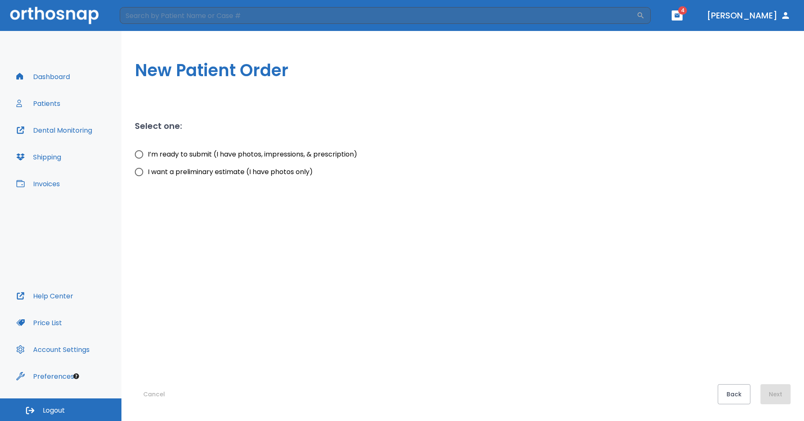 The image size is (804, 421). What do you see at coordinates (45, 296) in the screenshot?
I see `button: Help Center` at bounding box center [45, 296].